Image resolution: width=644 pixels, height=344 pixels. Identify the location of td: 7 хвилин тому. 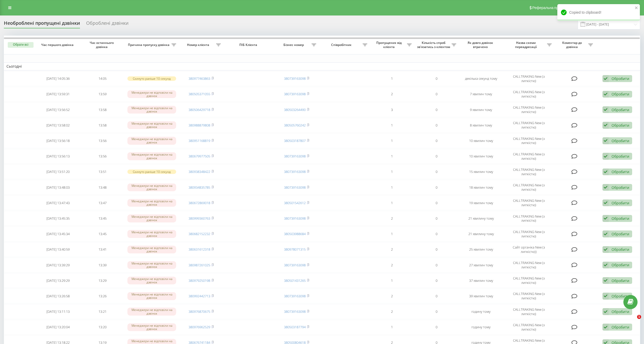
(481, 94).